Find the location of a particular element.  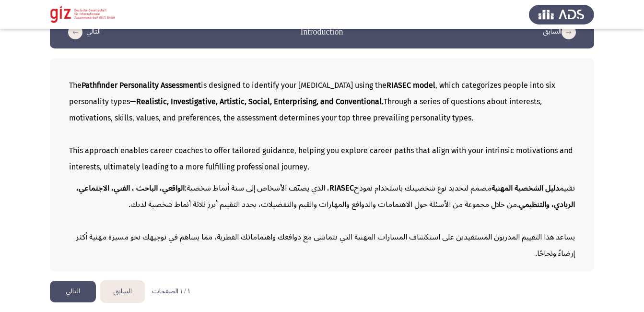

h3: Introduction is located at coordinates (322, 31).